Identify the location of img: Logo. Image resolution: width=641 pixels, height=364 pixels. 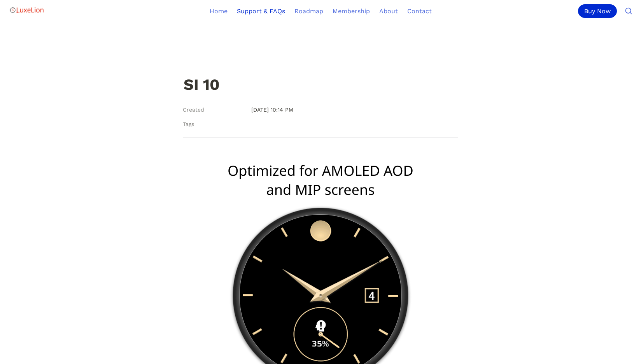
(27, 10).